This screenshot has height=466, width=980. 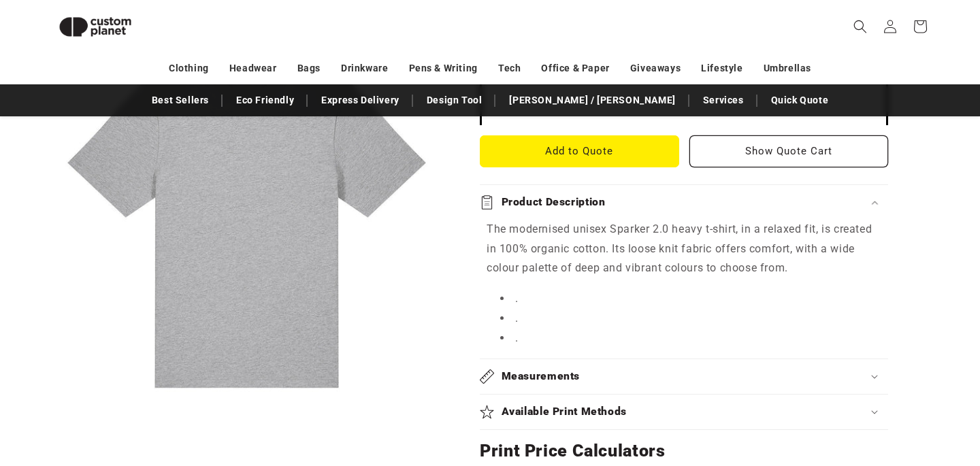 What do you see at coordinates (265, 100) in the screenshot?
I see `a: Eco Friendly` at bounding box center [265, 100].